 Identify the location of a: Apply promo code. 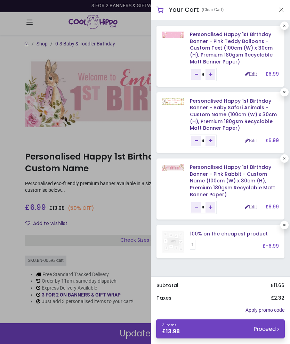
(265, 311).